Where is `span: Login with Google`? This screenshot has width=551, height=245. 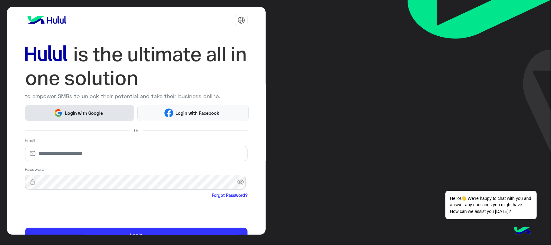
span: Login with Google is located at coordinates (84, 113).